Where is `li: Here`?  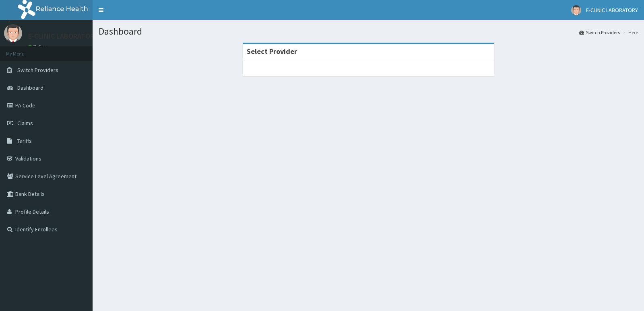 li: Here is located at coordinates (629, 32).